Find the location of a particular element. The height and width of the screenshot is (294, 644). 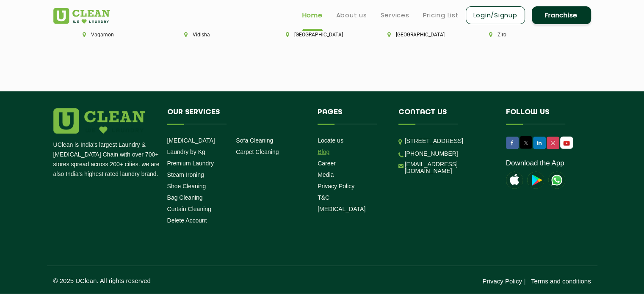

a: Login/Signup is located at coordinates (496, 15).